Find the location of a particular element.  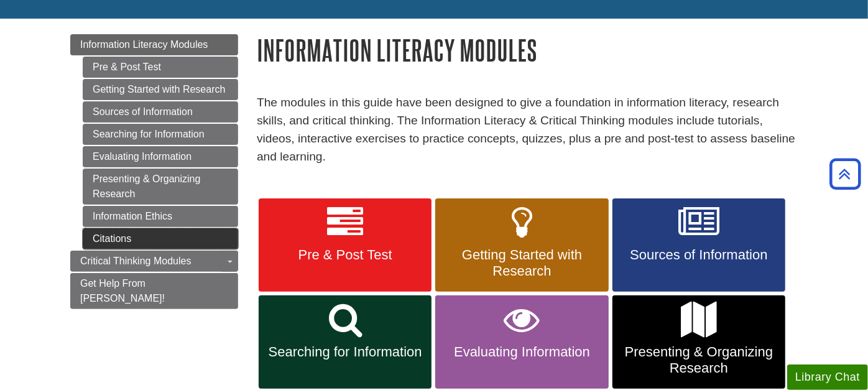

div: Guide Page Menu is located at coordinates (154, 171).